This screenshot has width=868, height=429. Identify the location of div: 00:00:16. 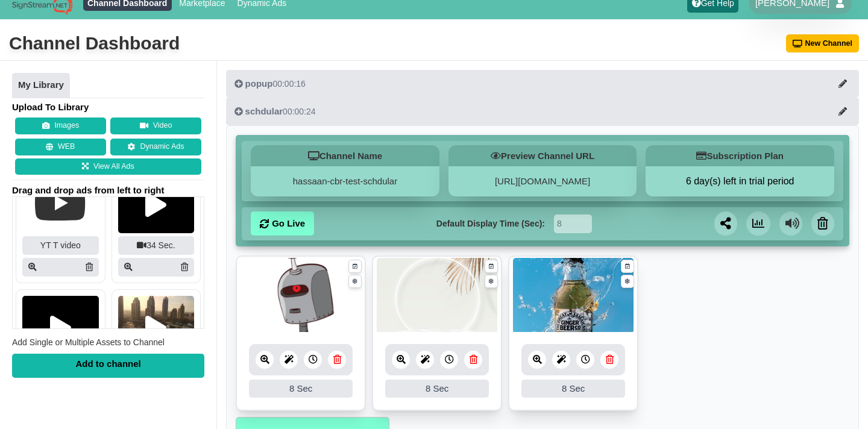
(270, 84).